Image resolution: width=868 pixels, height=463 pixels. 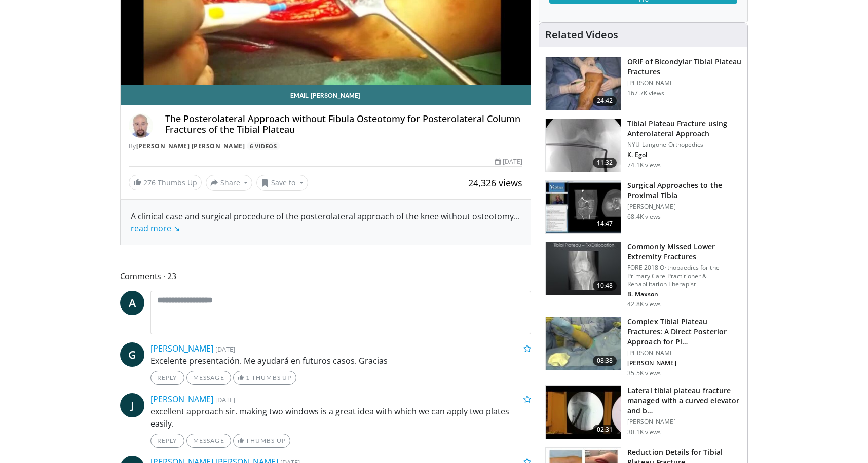 I want to click on span: 14:47, so click(x=605, y=224).